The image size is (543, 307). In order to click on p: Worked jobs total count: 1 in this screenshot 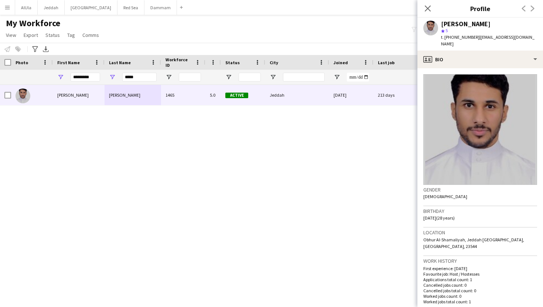, I will do `click(480, 302)`.